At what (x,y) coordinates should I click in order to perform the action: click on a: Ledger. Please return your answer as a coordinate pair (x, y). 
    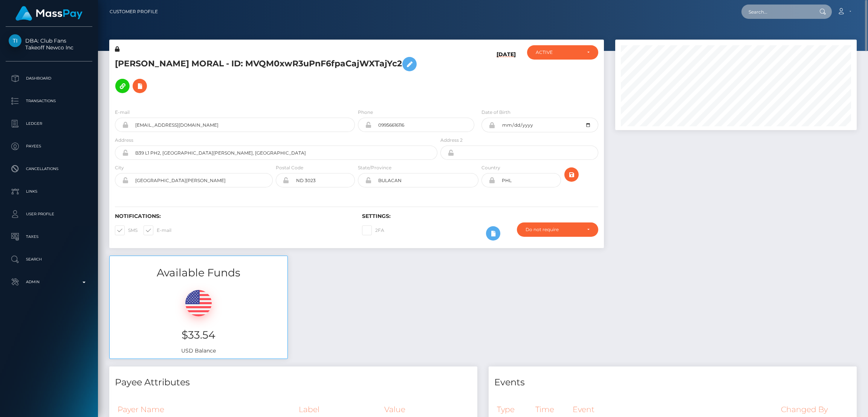
    Looking at the image, I should click on (49, 123).